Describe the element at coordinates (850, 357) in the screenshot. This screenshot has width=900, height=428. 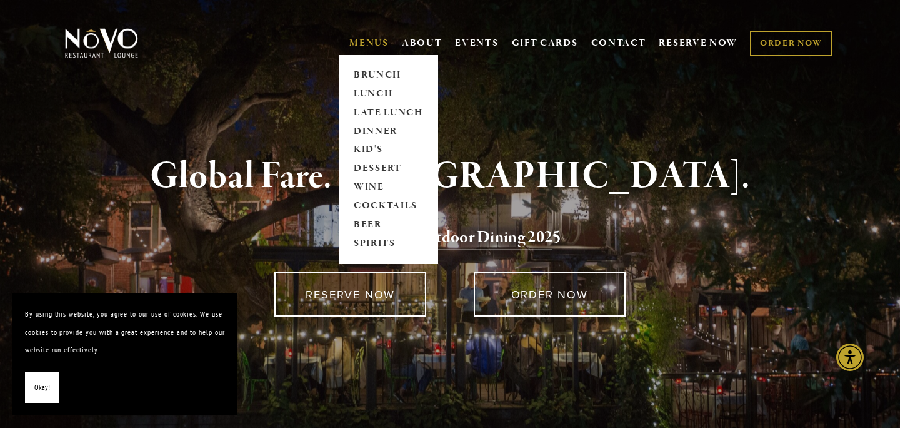
I see `div: Accessibility Menu` at that location.